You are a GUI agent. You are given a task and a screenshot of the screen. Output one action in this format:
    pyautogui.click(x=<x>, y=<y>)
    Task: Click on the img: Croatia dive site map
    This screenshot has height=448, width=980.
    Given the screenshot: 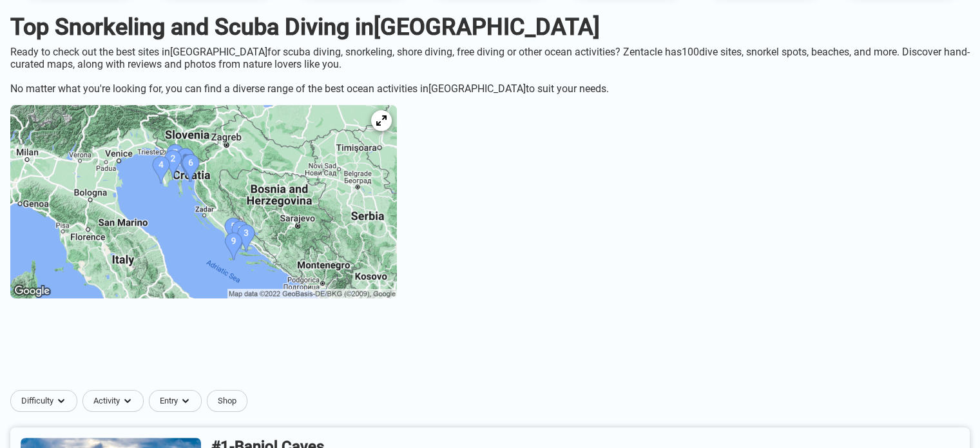 What is the action you would take?
    pyautogui.click(x=204, y=202)
    